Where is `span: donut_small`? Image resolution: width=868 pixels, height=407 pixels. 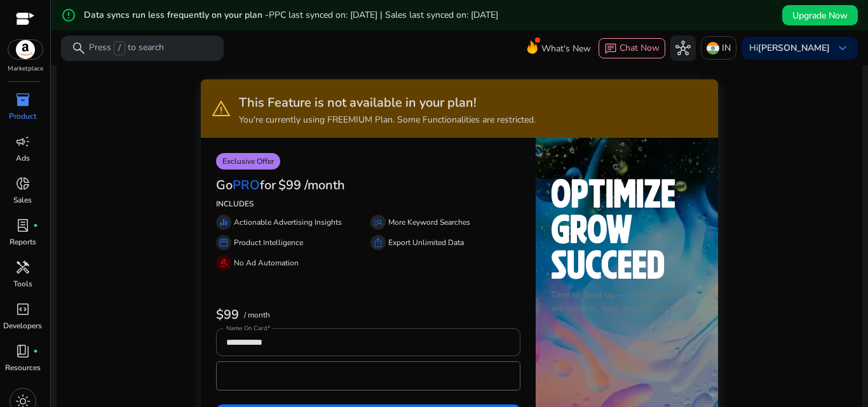
span: donut_small is located at coordinates (23, 183).